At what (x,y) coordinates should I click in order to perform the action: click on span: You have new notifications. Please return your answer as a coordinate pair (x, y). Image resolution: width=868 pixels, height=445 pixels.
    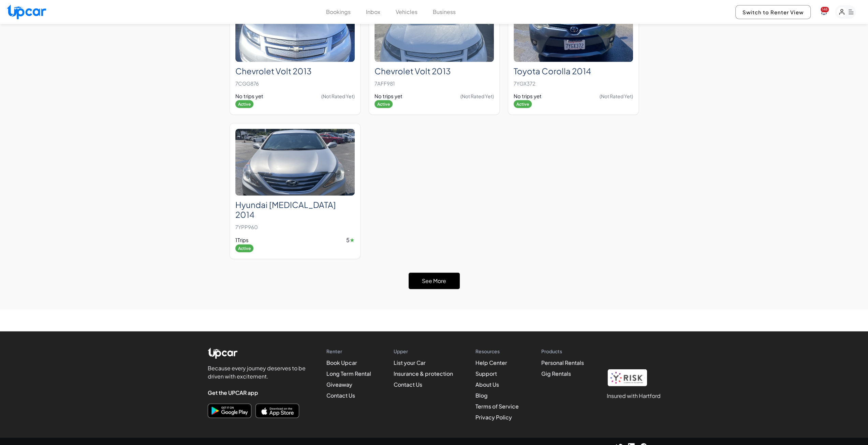
    Looking at the image, I should click on (824, 9).